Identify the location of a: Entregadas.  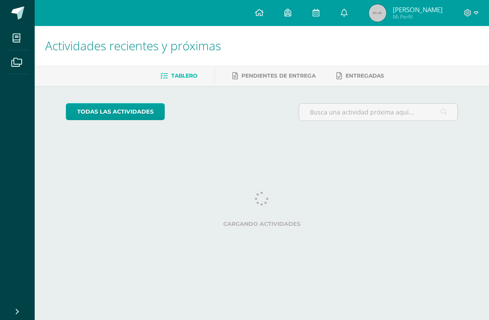
(360, 76).